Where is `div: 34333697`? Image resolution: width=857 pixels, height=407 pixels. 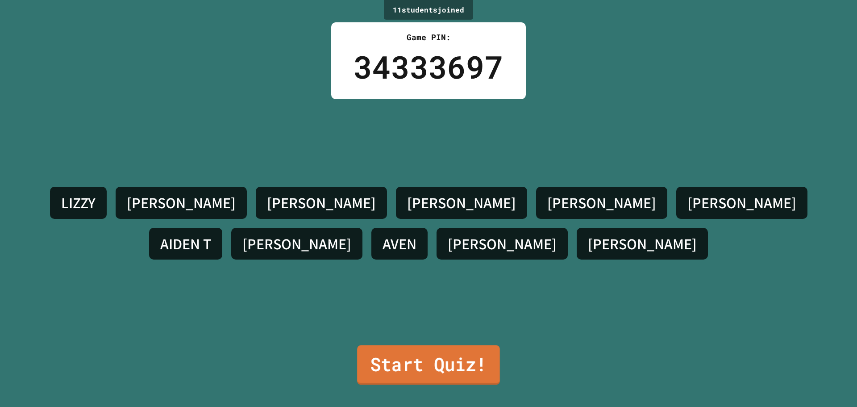 div: 34333697 is located at coordinates (429, 67).